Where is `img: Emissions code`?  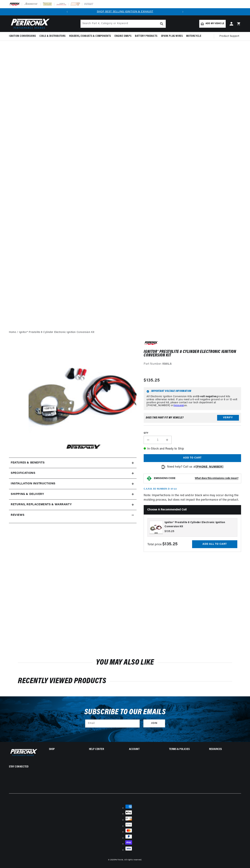 img: Emissions code is located at coordinates (149, 479).